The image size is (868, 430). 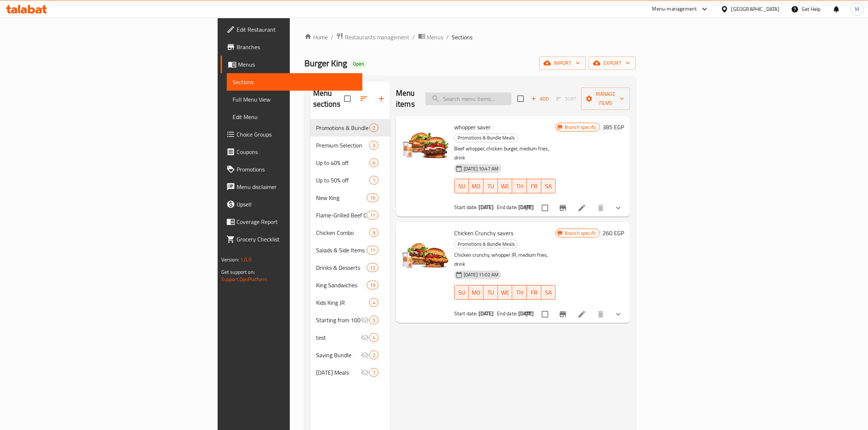 I want to click on span: Branches, so click(x=297, y=47).